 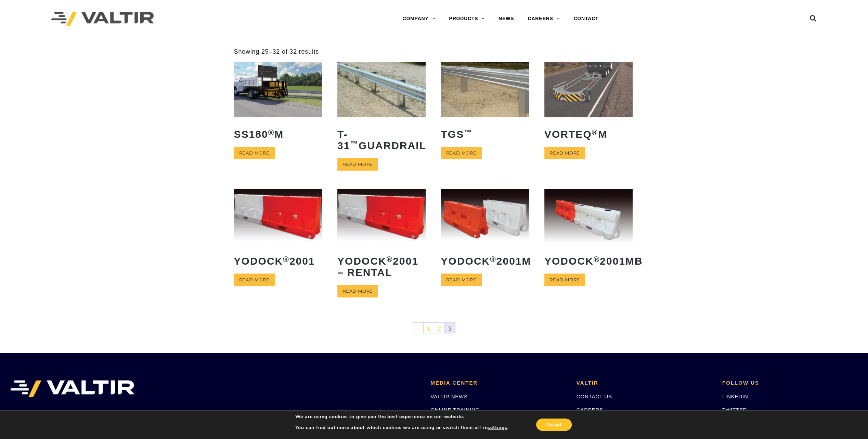 I want to click on a: Yodock®2001MB, so click(x=589, y=230).